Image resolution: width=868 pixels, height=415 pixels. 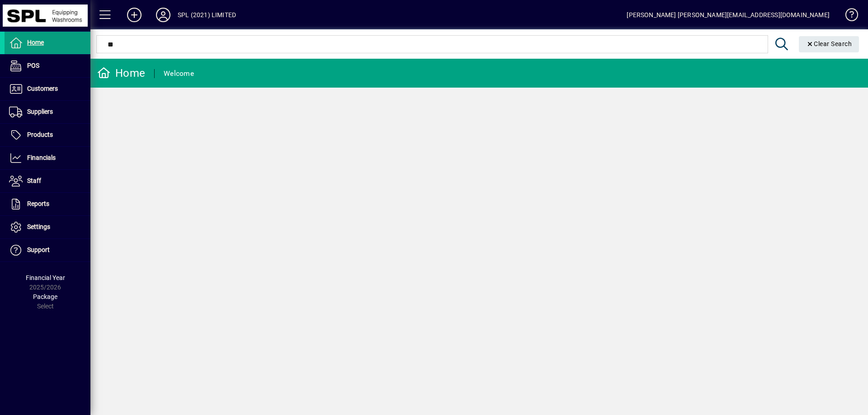 What do you see at coordinates (33, 66) in the screenshot?
I see `span: POS` at bounding box center [33, 66].